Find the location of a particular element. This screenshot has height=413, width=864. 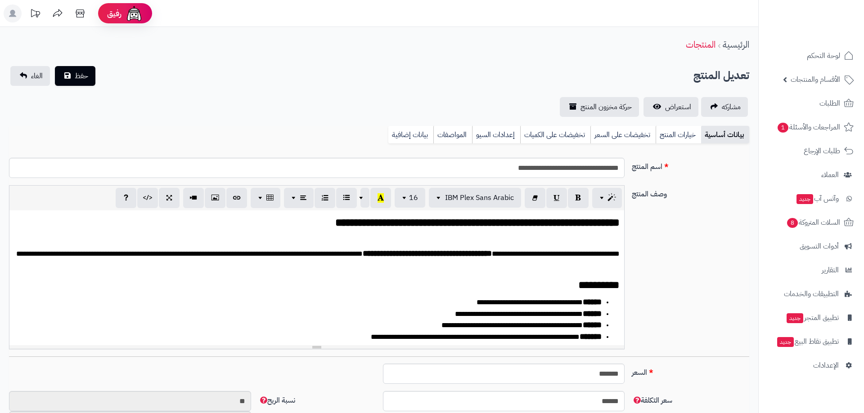

span: التطبيقات والخدمات is located at coordinates (811, 294).